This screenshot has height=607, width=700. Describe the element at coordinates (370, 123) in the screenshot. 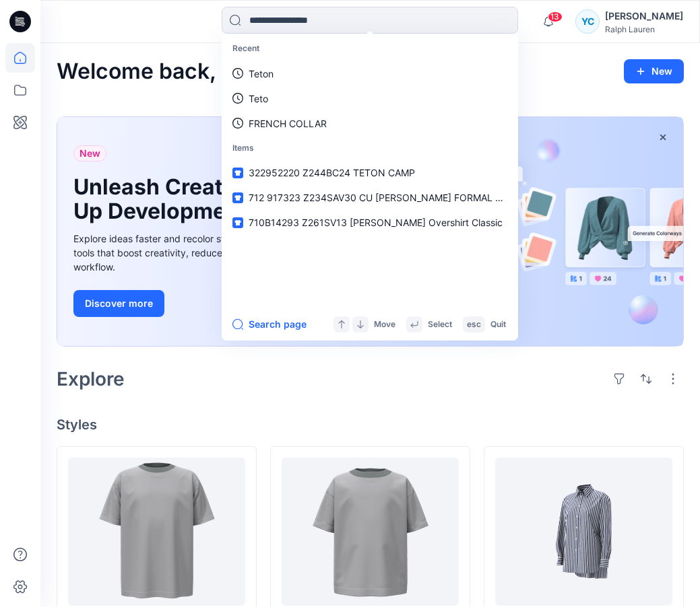

I see `a: FRENCH COLLAR` at that location.